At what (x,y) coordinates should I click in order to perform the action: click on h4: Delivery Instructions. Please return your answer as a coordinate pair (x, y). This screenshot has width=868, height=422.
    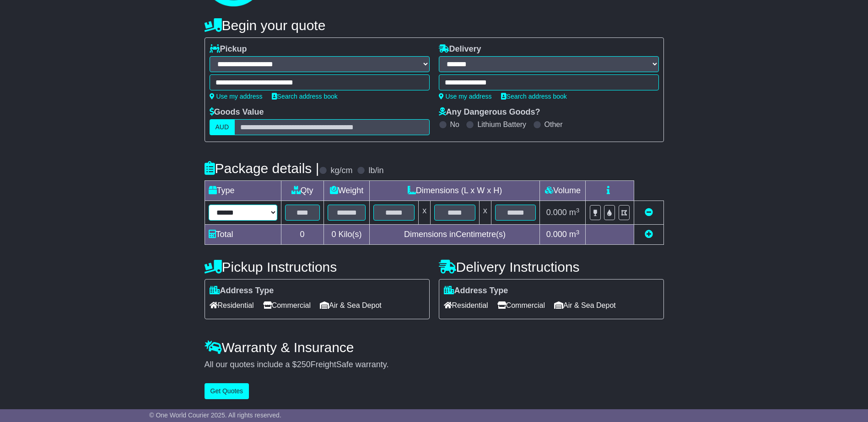
    Looking at the image, I should click on (551, 267).